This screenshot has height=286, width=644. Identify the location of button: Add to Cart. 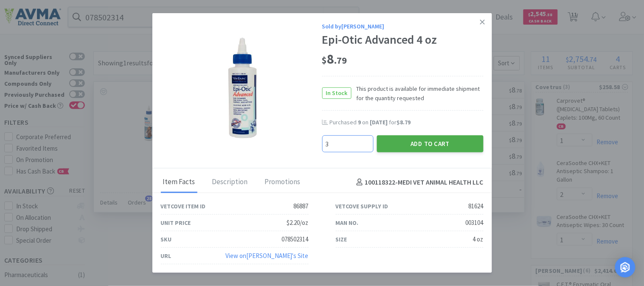
(430, 144).